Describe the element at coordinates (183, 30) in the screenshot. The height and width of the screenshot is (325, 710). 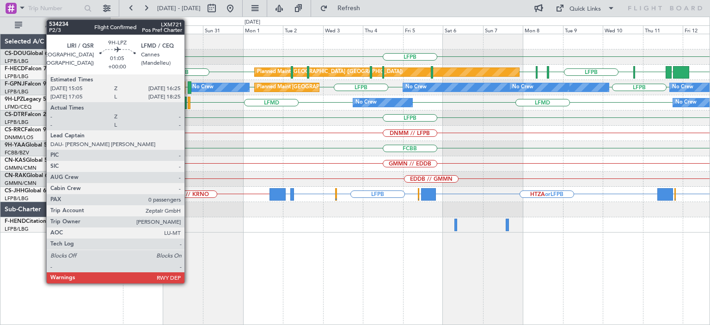
I see `div: Sat 30` at that location.